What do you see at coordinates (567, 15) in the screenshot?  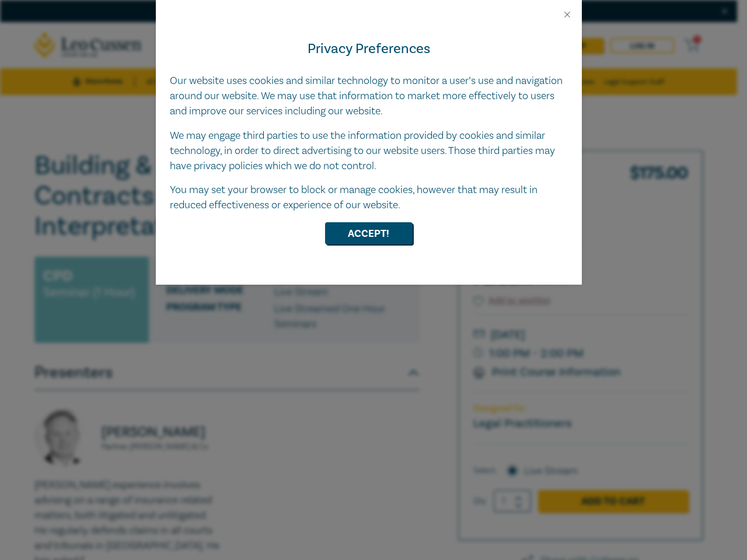 I see `button: Close` at bounding box center [567, 15].